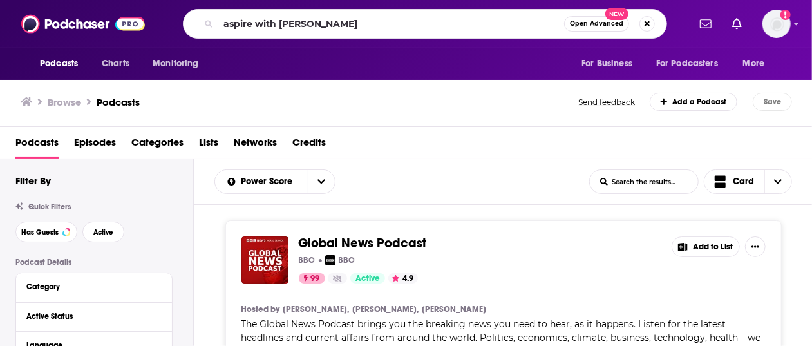 Image resolution: width=812 pixels, height=346 pixels. Describe the element at coordinates (391, 24) in the screenshot. I see `input: Search podcasts, credits, & more...` at that location.